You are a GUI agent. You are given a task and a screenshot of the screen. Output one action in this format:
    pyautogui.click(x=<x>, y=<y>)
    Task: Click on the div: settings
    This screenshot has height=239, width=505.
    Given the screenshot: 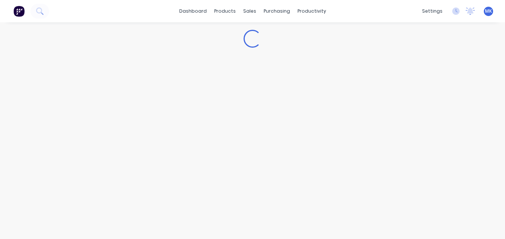 What is the action you would take?
    pyautogui.click(x=432, y=11)
    